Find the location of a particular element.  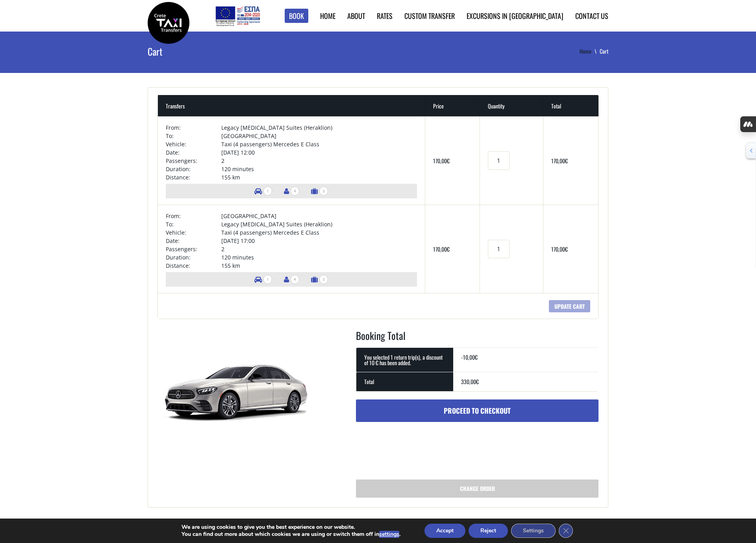

bdi: -10,00 is located at coordinates (469, 356).